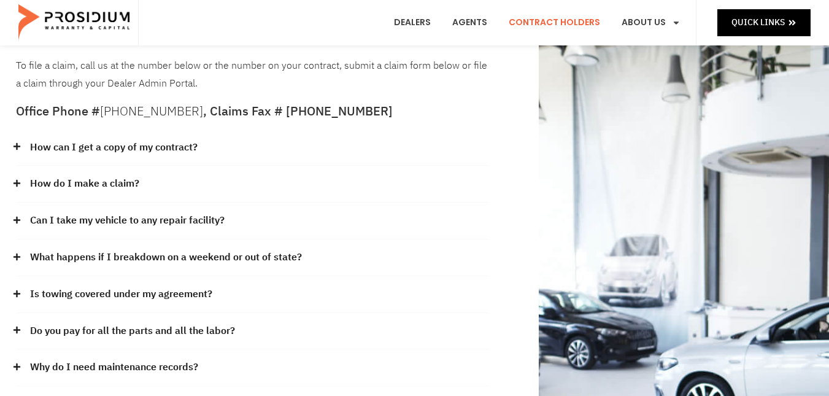  What do you see at coordinates (253, 367) in the screenshot?
I see `div: Why do I need maintenance records?` at bounding box center [253, 367].